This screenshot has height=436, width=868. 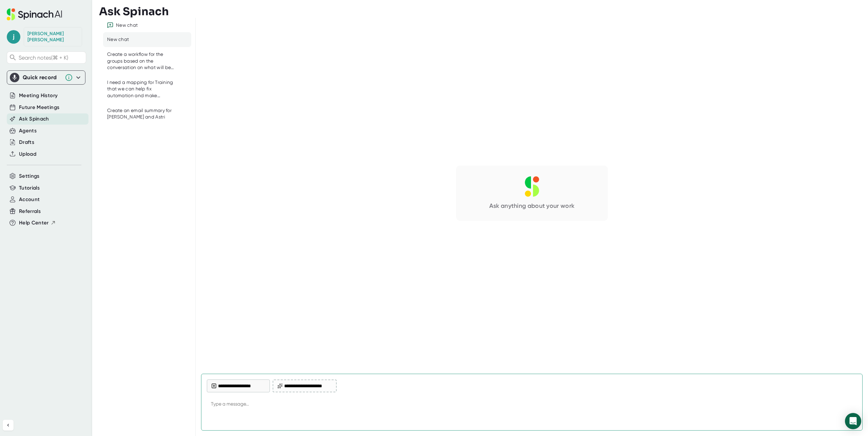 What do you see at coordinates (28, 154) in the screenshot?
I see `button: Upload` at bounding box center [28, 154].